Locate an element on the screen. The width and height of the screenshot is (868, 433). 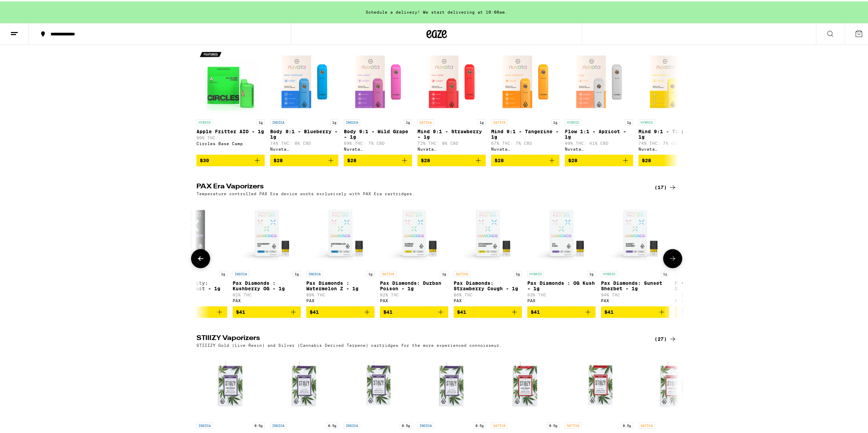
p: Mind 9:1 - Strawberry - 1g is located at coordinates (451, 133).